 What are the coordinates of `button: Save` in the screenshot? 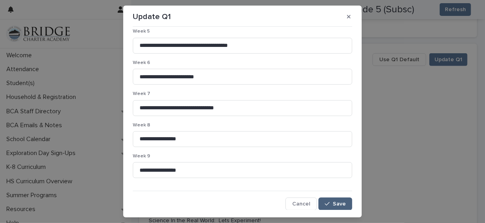 It's located at (335, 204).